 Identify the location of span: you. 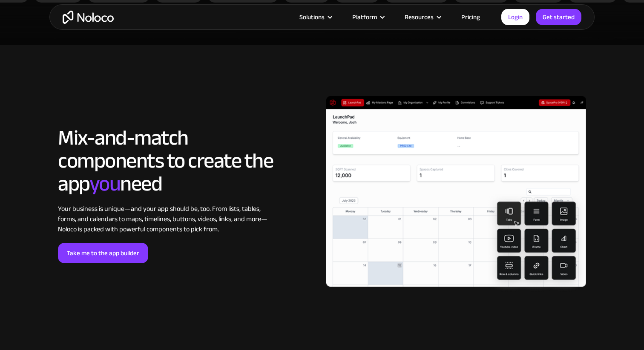
(105, 184).